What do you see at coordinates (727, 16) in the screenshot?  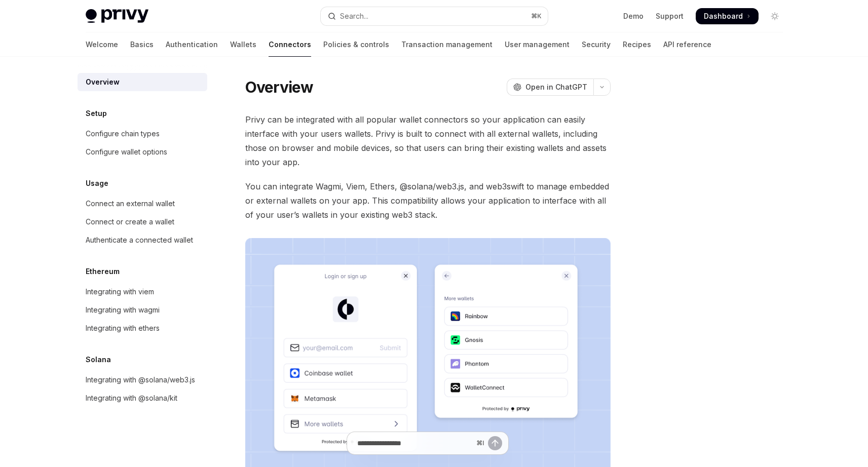 I see `a: Dashboard` at bounding box center [727, 16].